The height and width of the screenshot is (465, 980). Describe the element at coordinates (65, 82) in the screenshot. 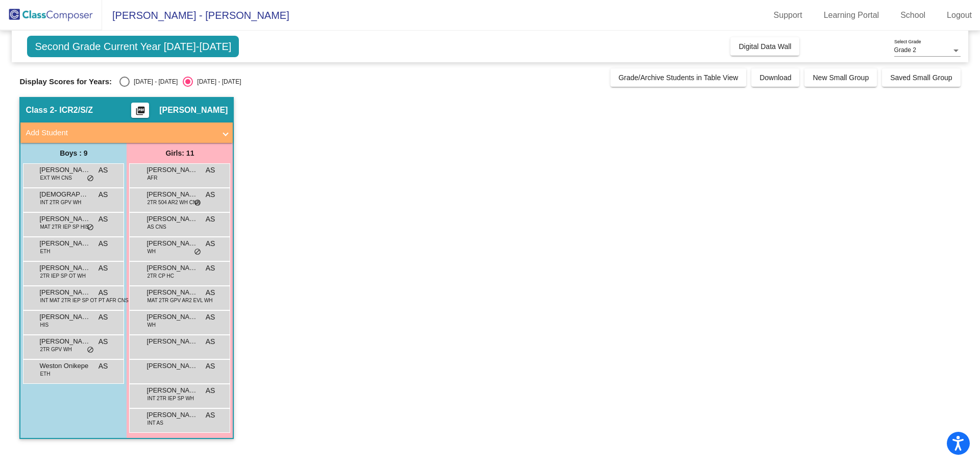

I see `span: Display Scores for Years:` at that location.